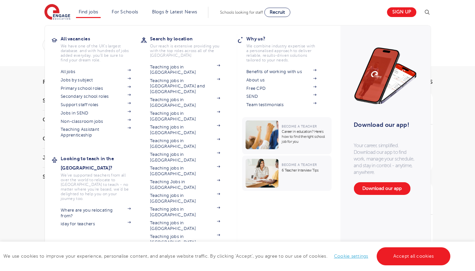 The height and width of the screenshot is (271, 475). I want to click on h3: Start Date, so click(79, 101).